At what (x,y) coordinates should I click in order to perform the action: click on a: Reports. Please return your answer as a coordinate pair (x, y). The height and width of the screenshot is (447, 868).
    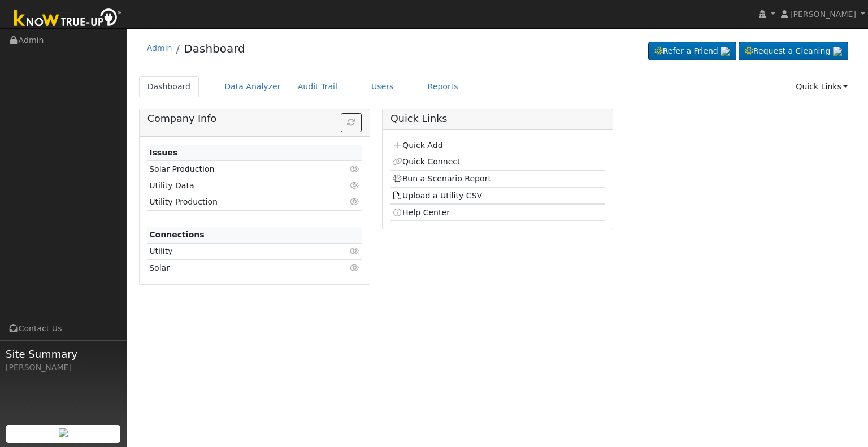
    Looking at the image, I should click on (443, 87).